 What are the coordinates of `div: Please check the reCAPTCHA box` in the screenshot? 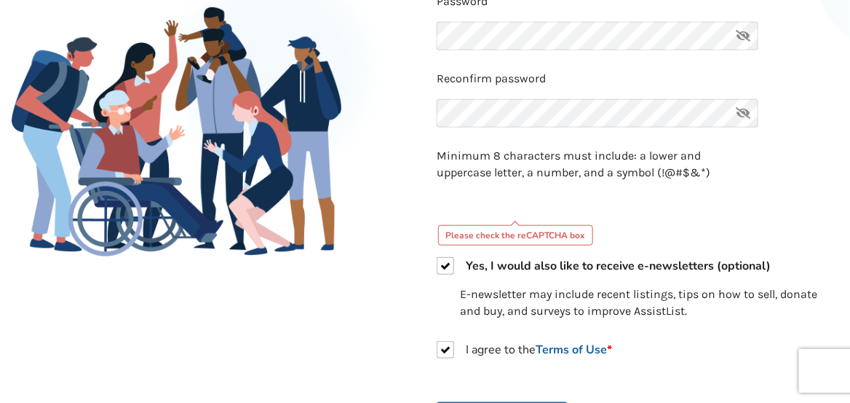 It's located at (516, 235).